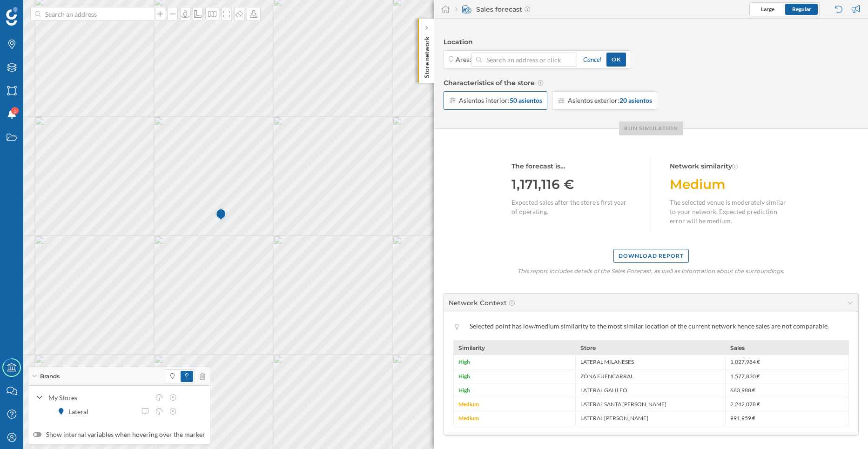  I want to click on img: Geoblink Logo, so click(12, 17).